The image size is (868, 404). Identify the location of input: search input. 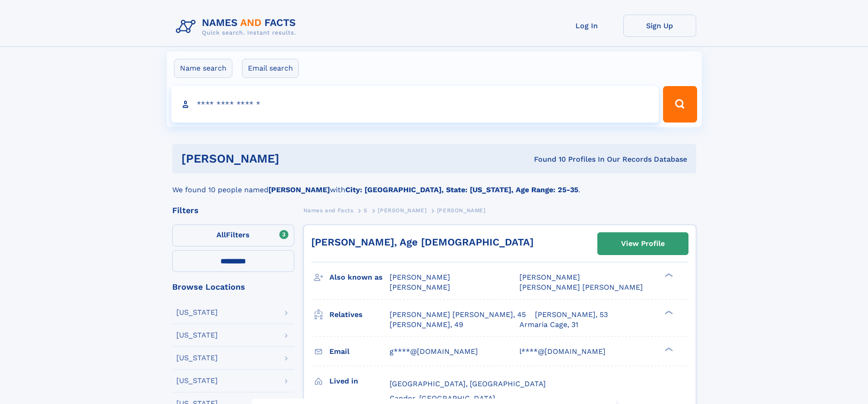
(415, 104).